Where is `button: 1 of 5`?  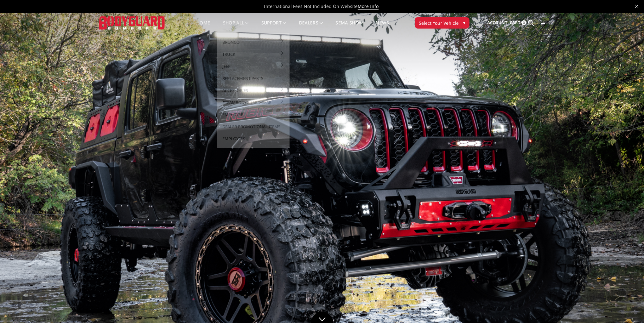
button: 1 of 5 is located at coordinates (619, 175).